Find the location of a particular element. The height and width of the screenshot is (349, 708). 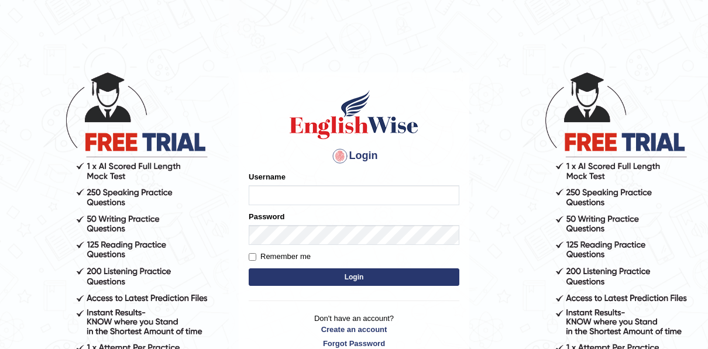

h4: Login is located at coordinates (354, 156).